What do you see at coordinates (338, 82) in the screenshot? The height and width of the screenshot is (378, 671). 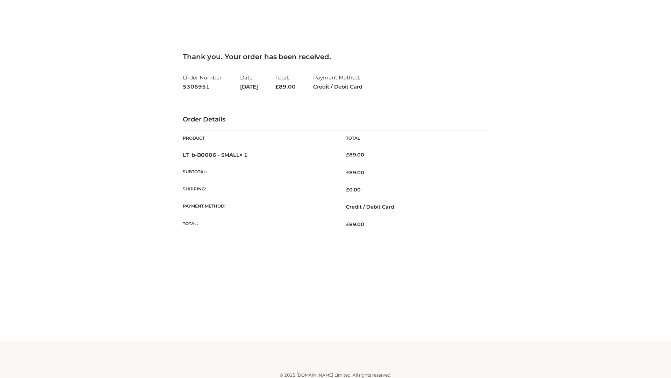 I see `li: Payment Method:` at bounding box center [338, 82].